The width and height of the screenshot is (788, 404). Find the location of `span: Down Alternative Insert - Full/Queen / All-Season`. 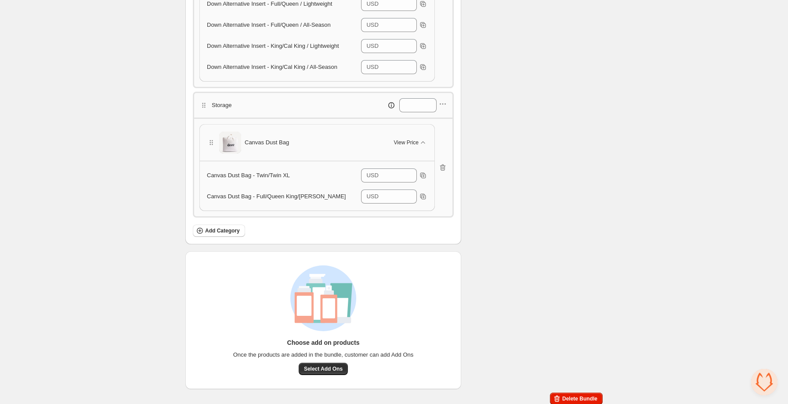

span: Down Alternative Insert - Full/Queen / All-Season is located at coordinates (269, 25).